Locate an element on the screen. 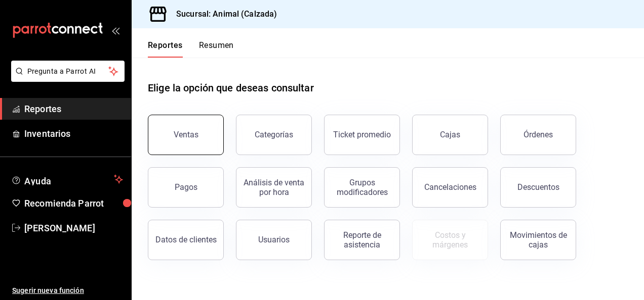 The width and height of the screenshot is (644, 300). div: Movimientos de cajas is located at coordinates (539, 241).